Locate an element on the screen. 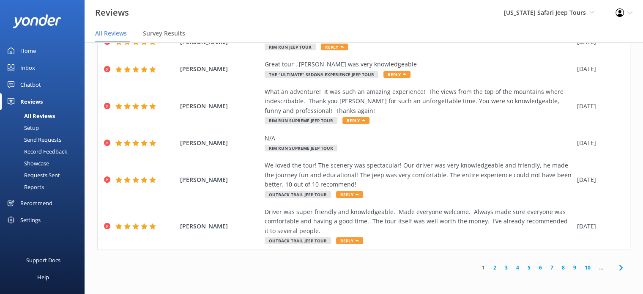 The width and height of the screenshot is (643, 294). div: Home is located at coordinates (28, 51).